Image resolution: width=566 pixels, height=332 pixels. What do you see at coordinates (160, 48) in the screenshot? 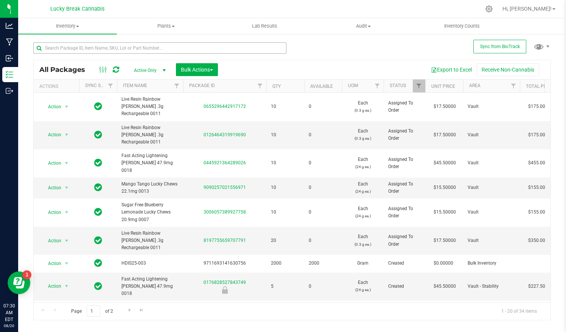
I see `input: Search Package ID, Item Name, SKU, Lot or Part Number...` at bounding box center [160, 48].